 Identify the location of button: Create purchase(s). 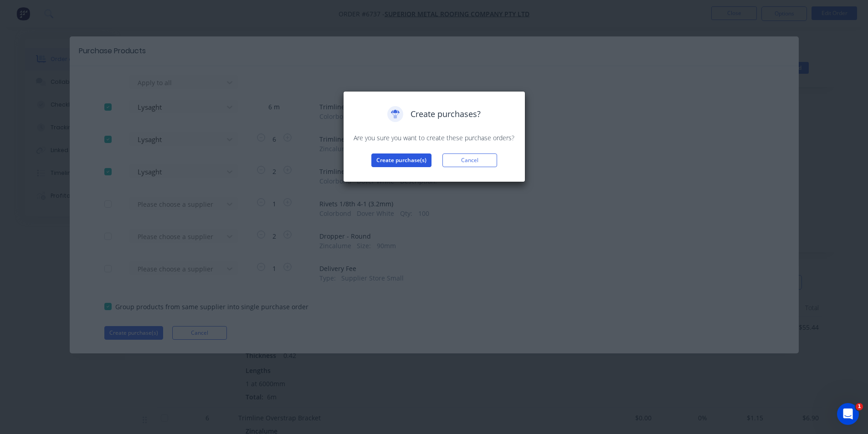
(401, 160).